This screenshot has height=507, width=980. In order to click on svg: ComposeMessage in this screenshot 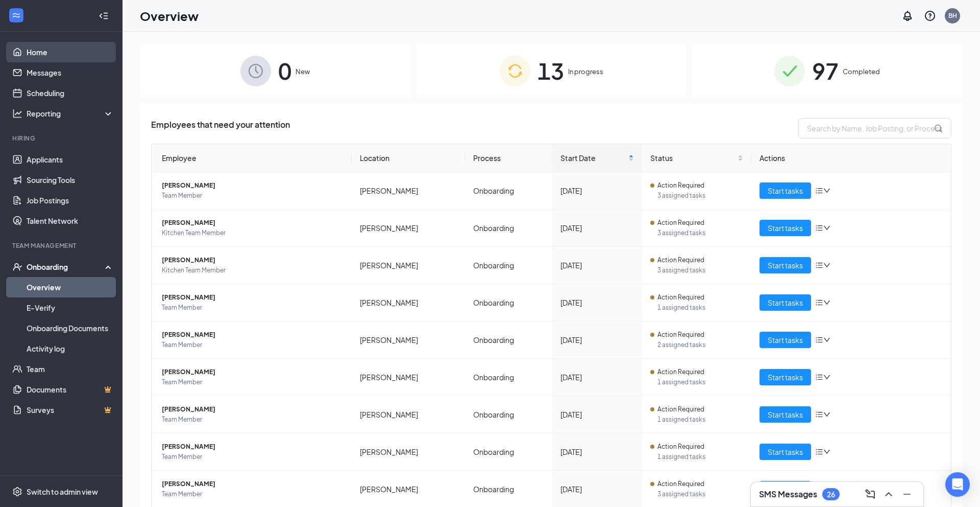, I will do `click(870, 494)`.